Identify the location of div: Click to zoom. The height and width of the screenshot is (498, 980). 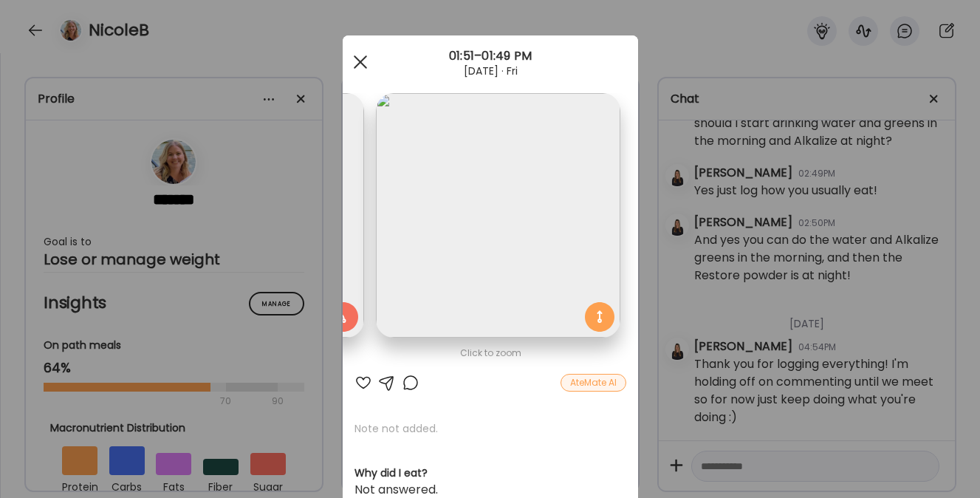
(490, 353).